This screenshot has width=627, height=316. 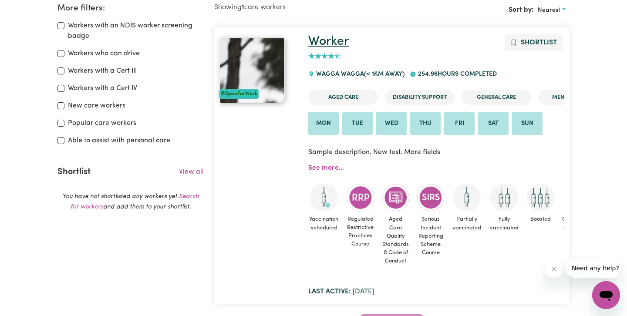 I want to click on h2: More filters:, so click(x=131, y=8).